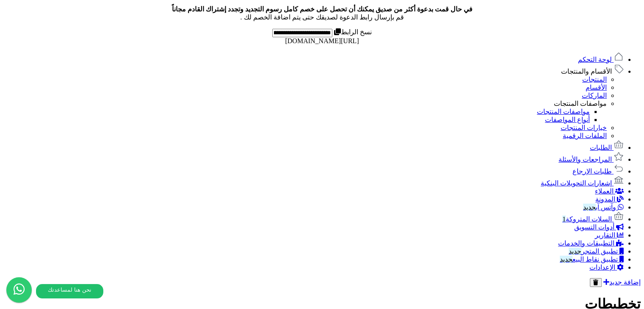 This screenshot has height=309, width=644. I want to click on label: نسخ الرابط, so click(352, 32).